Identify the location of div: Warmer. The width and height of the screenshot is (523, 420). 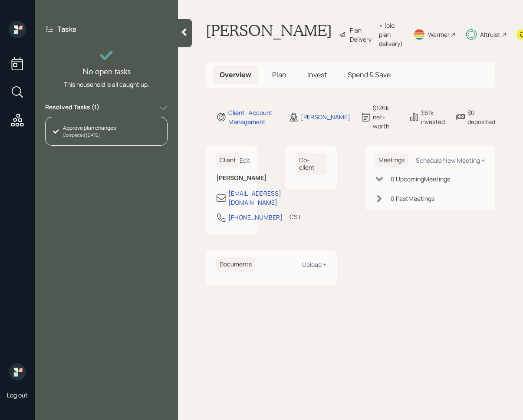
(439, 34).